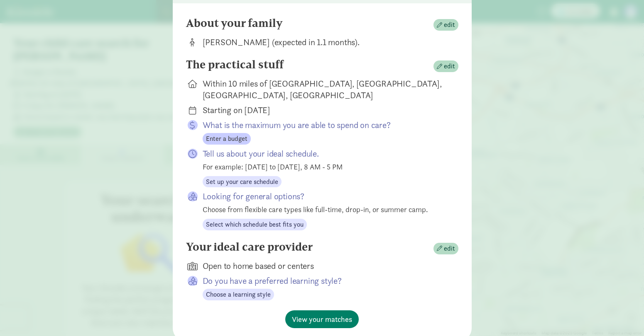  What do you see at coordinates (324, 197) in the screenshot?
I see `p: Looking for general options?` at bounding box center [324, 197].